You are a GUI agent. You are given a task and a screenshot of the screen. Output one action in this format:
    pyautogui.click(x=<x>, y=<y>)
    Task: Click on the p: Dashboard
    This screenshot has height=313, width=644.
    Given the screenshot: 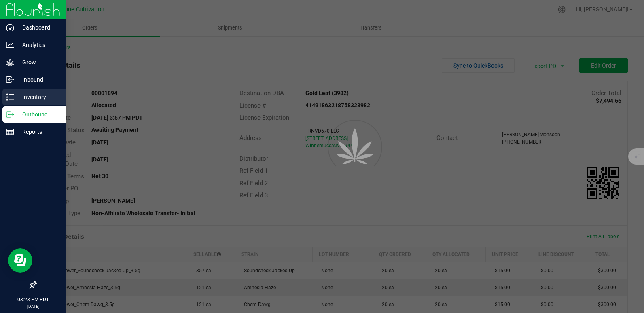 What is the action you would take?
    pyautogui.click(x=39, y=27)
    